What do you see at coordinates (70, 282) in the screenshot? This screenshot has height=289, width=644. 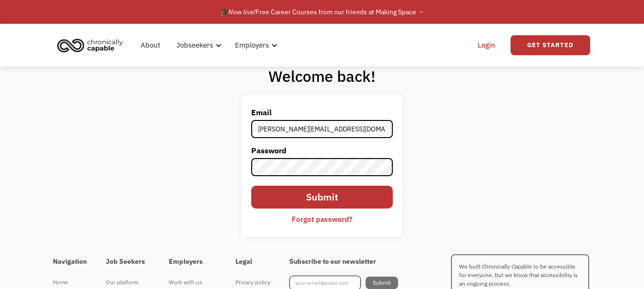 I see `a: Home` at bounding box center [70, 282].